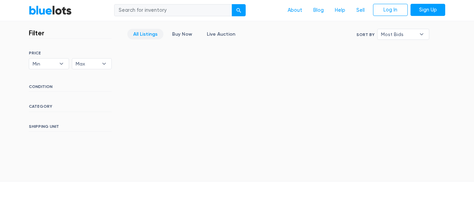 The height and width of the screenshot is (202, 474). I want to click on a: BlueLots, so click(50, 10).